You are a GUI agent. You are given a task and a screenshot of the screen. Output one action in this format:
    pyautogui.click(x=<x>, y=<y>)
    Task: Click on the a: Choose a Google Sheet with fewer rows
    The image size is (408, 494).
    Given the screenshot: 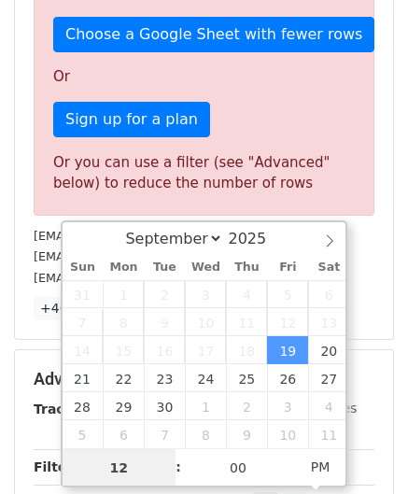 What is the action you would take?
    pyautogui.click(x=214, y=35)
    